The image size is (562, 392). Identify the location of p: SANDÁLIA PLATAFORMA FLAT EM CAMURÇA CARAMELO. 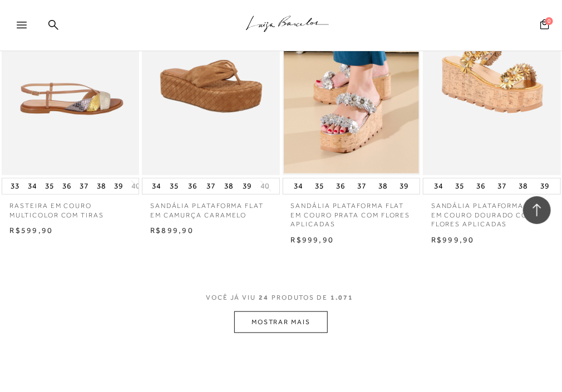
(211, 207).